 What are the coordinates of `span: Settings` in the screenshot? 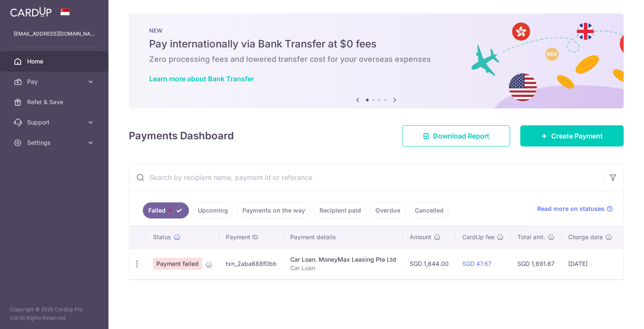 It's located at (55, 143).